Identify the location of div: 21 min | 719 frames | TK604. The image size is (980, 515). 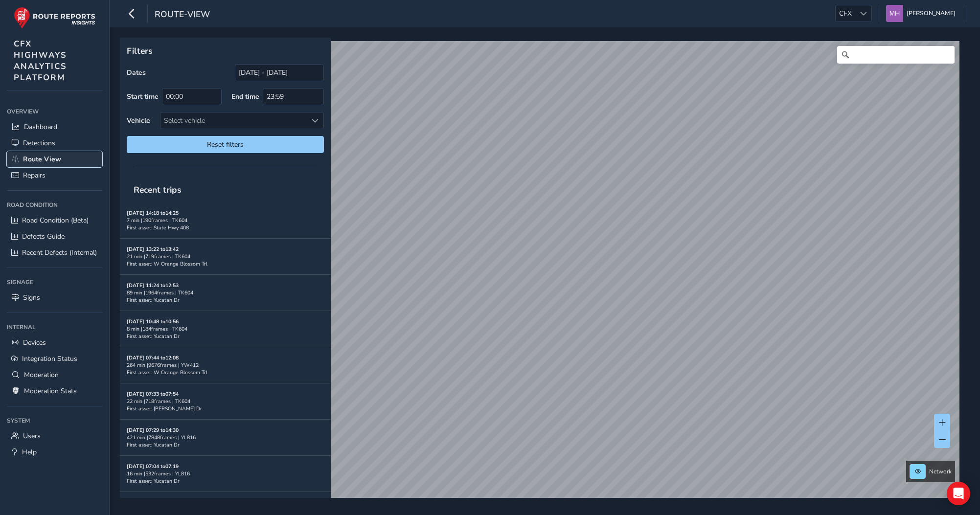
(225, 256).